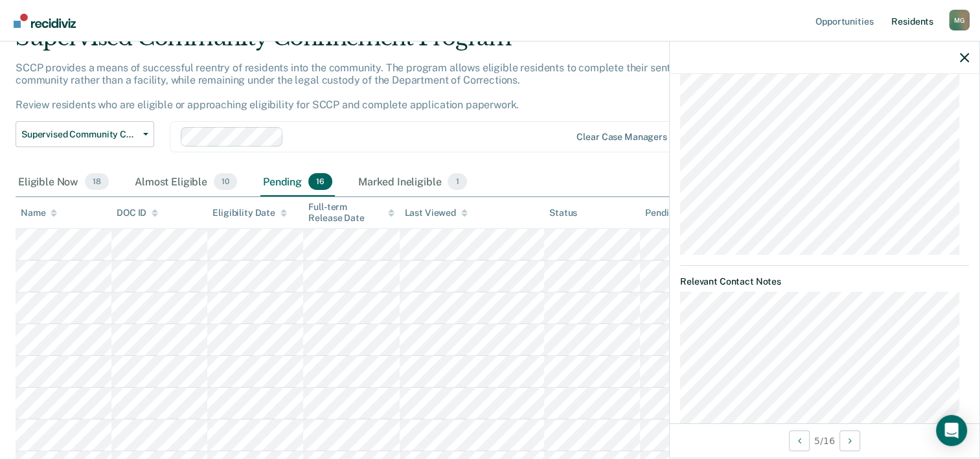 The image size is (980, 459). I want to click on span: 18, so click(97, 181).